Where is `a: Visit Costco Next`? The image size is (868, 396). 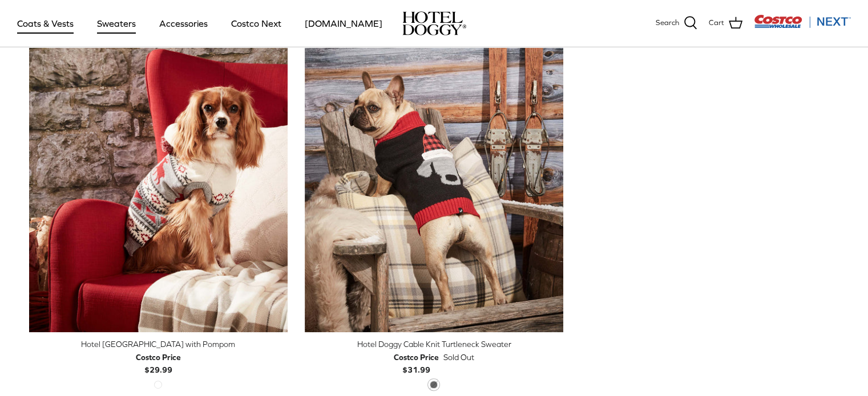
a: Visit Costco Next is located at coordinates (802, 25).